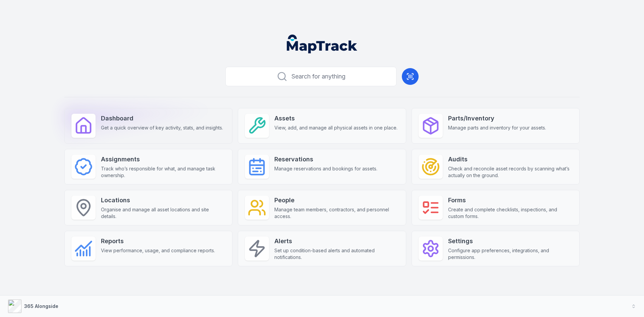 The height and width of the screenshot is (317, 644). Describe the element at coordinates (495, 207) in the screenshot. I see `a: FormsCreate and complete checklists, inspections, and custom forms.` at that location.